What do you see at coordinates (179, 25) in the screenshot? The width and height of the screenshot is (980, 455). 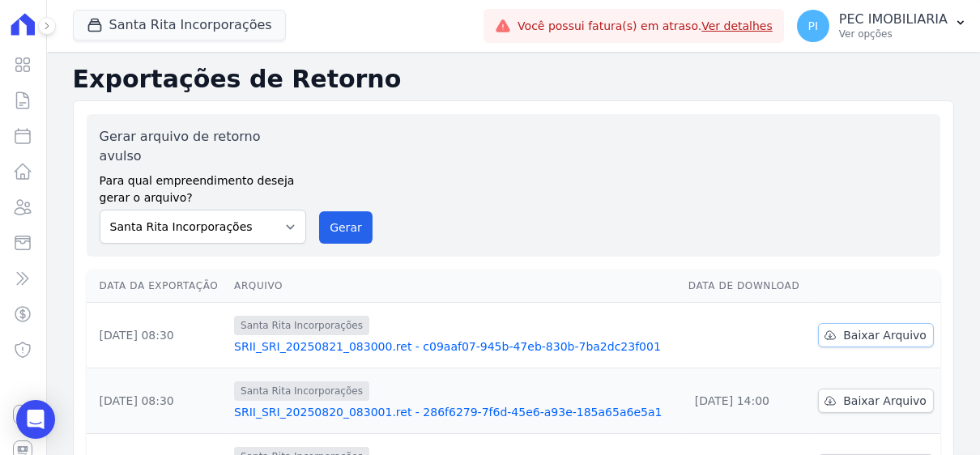 I see `button: Santa Rita Incorporações` at bounding box center [179, 25].